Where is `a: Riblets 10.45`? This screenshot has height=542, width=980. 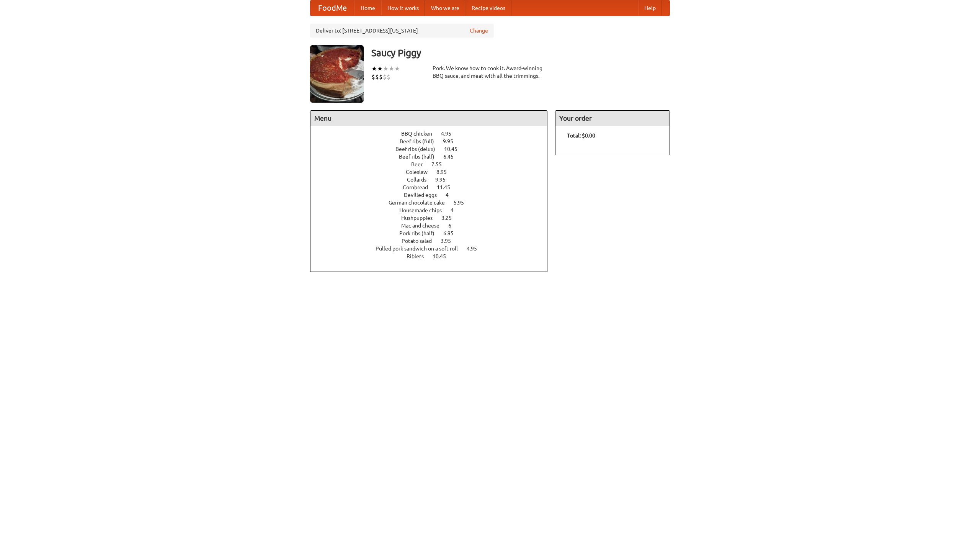 a: Riblets 10.45 is located at coordinates (433, 256).